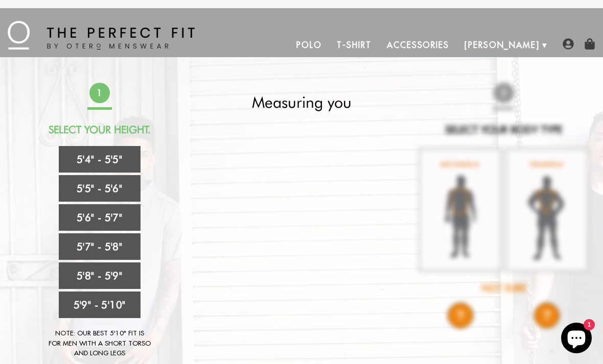  Describe the element at coordinates (100, 159) in the screenshot. I see `a: 5'4" - 5'5"` at that location.